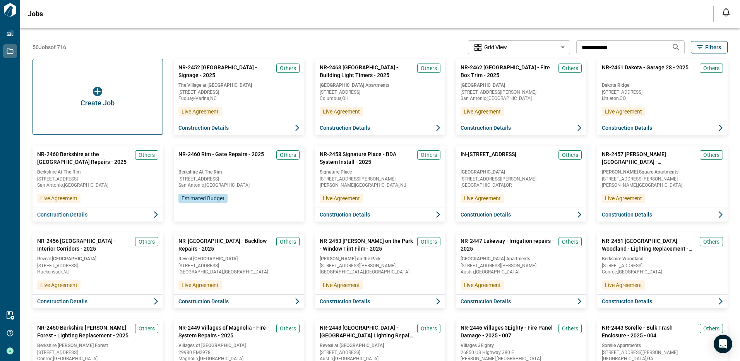 This screenshot has width=740, height=361. I want to click on span: NR-2443 Sorelle - Bulk Trash Enclosure - 2025 - 004, so click(649, 332).